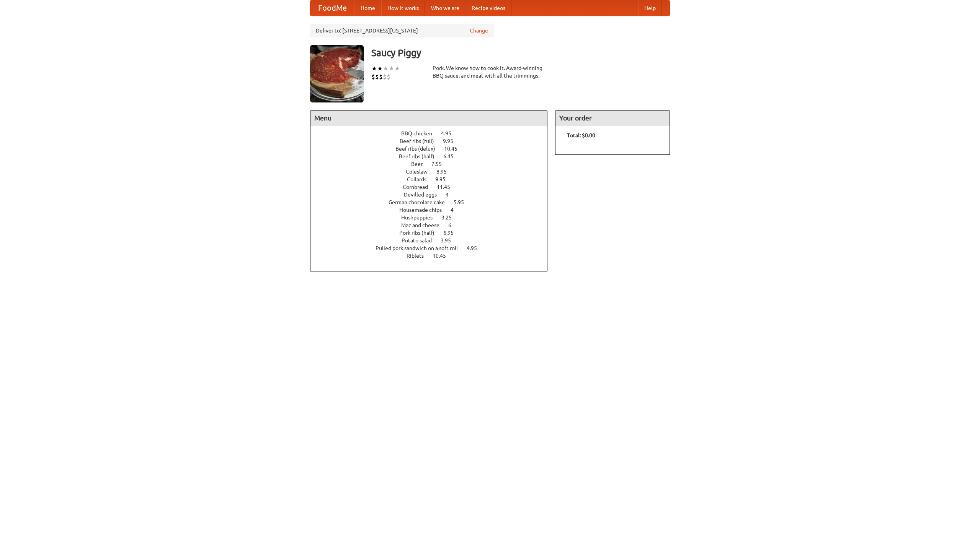  Describe the element at coordinates (450, 217) in the screenshot. I see `span: 3.25` at that location.